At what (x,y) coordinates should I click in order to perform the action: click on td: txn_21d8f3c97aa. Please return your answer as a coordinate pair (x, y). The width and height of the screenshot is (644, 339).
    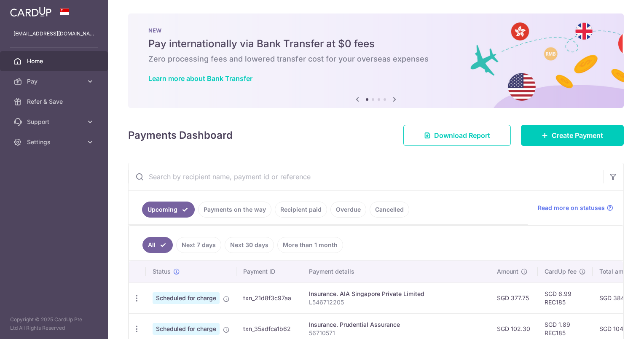
    Looking at the image, I should click on (270, 298).